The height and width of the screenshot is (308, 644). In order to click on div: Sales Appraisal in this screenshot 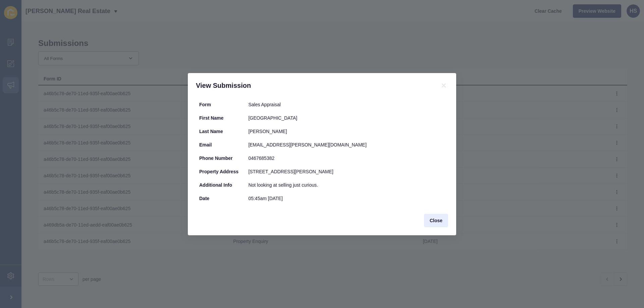, I will do `click(347, 105)`.